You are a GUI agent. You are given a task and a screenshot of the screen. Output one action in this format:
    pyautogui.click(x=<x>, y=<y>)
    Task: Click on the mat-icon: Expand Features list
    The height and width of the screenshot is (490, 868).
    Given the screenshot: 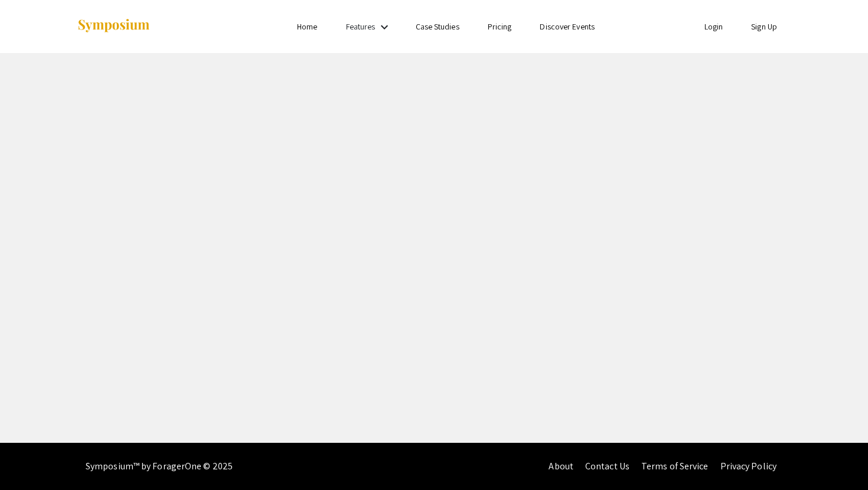 What is the action you would take?
    pyautogui.click(x=384, y=27)
    